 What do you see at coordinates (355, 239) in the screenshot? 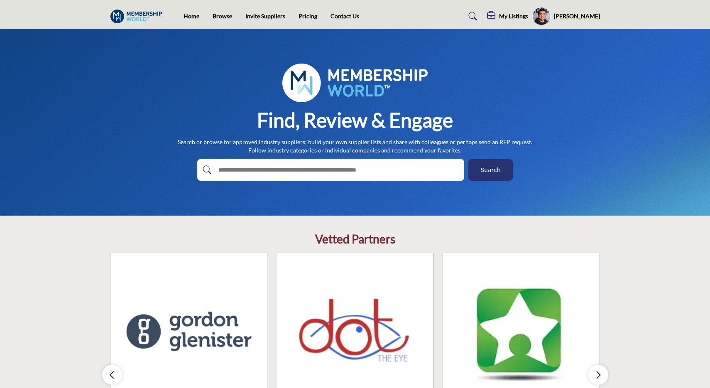
I see `h2: Vetted Partners` at bounding box center [355, 239].